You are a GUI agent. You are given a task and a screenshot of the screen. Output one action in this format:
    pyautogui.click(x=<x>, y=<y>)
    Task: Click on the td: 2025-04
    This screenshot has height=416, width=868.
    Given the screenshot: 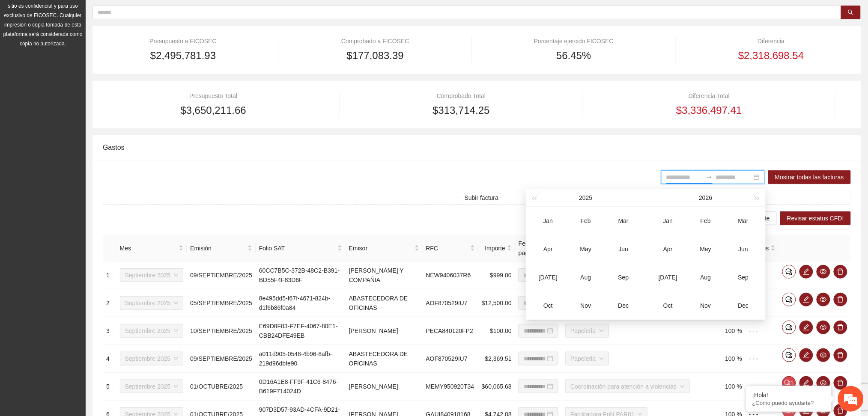 What is the action you would take?
    pyautogui.click(x=548, y=249)
    